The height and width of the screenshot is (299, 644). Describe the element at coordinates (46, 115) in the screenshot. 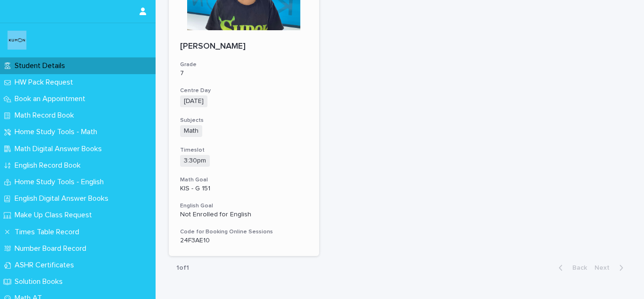

I see `p: Math Record Book` at that location.